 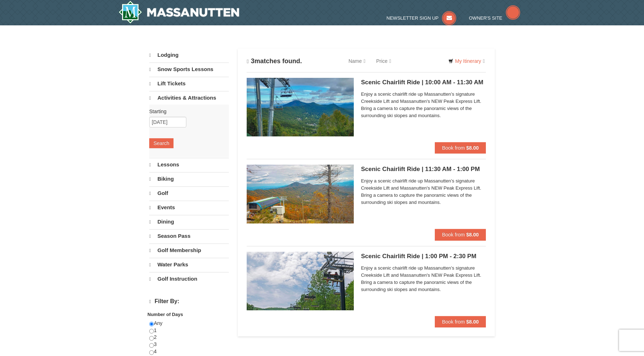 I want to click on a: Golf Membership, so click(x=189, y=250).